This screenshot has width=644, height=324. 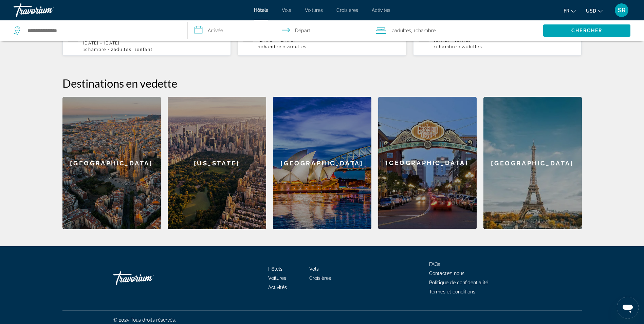 What do you see at coordinates (147, 278) in the screenshot?
I see `a: Go Home` at bounding box center [147, 278].